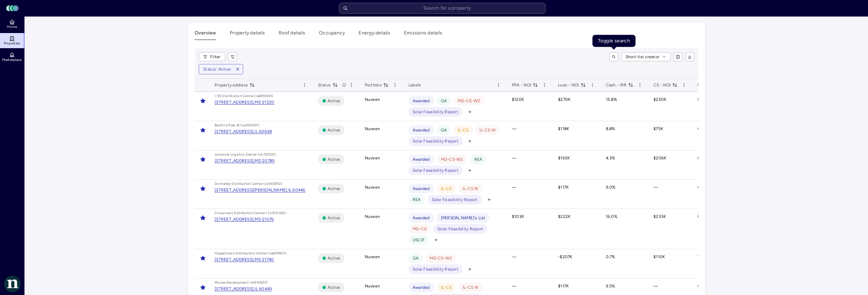 This screenshot has width=868, height=295. Describe the element at coordinates (452, 159) in the screenshot. I see `button: MD-CS-W2` at that location.